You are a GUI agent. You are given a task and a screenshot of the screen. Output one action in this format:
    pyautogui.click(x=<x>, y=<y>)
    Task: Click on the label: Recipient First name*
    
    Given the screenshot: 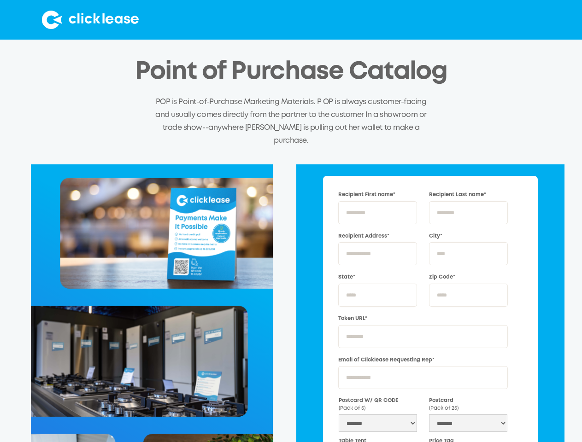 What is the action you would take?
    pyautogui.click(x=377, y=195)
    